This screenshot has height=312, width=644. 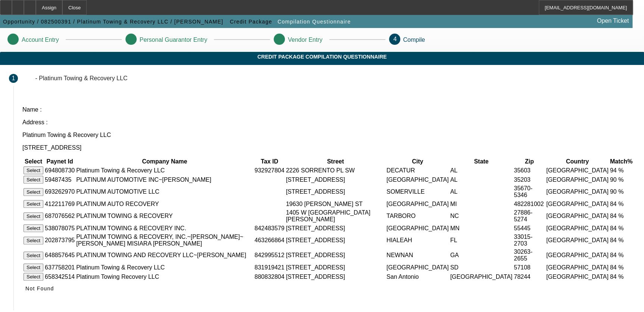 I want to click on td: 637758201, so click(x=60, y=267).